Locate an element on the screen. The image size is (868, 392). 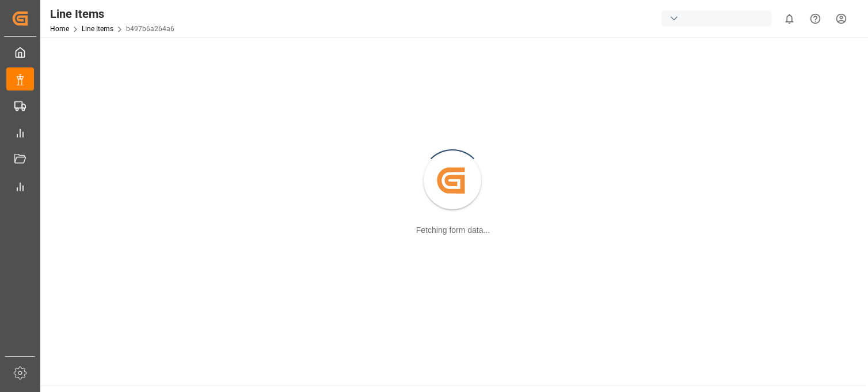
button: show 0 new notifications is located at coordinates (790, 19).